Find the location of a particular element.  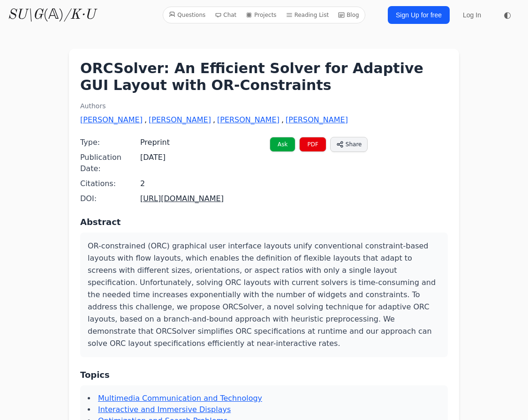

a: Interactive and Immersive Displays is located at coordinates (164, 409).